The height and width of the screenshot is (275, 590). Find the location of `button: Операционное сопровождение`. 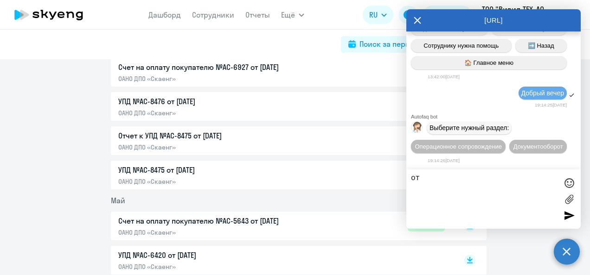

button: Операционное сопровождение is located at coordinates (458, 146).